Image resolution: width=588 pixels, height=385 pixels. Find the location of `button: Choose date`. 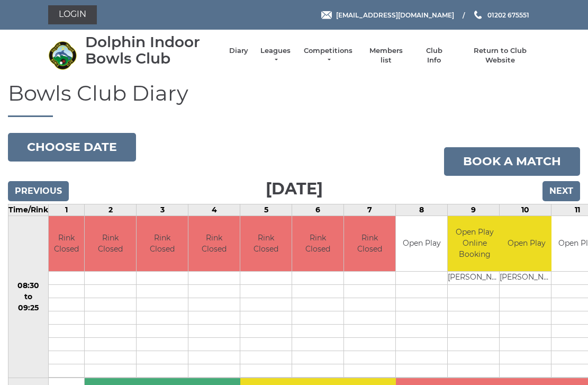

button: Choose date is located at coordinates (72, 147).